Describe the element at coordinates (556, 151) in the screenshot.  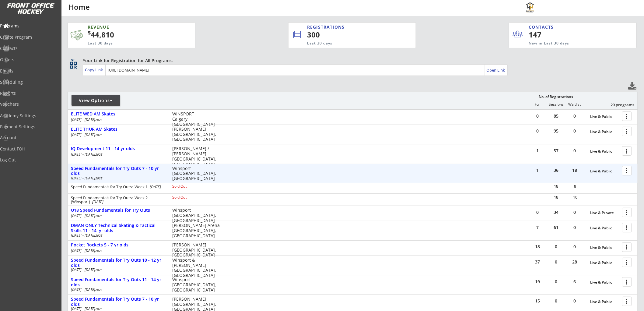
I see `div: 57` at that location.